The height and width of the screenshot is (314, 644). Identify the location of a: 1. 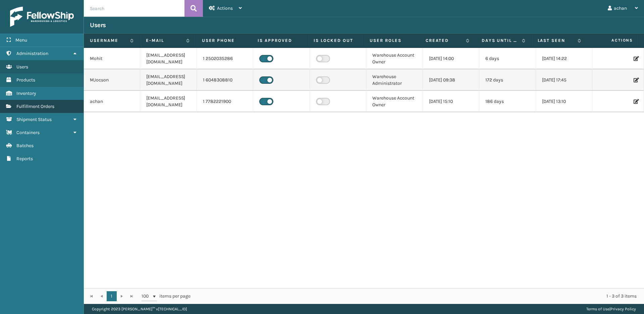
(112, 297).